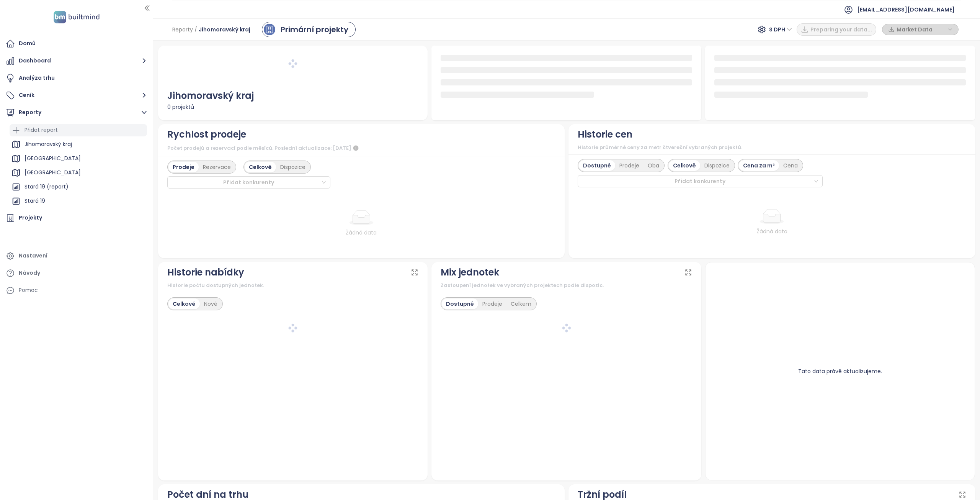 This screenshot has height=500, width=980. I want to click on a: primary, so click(308, 30).